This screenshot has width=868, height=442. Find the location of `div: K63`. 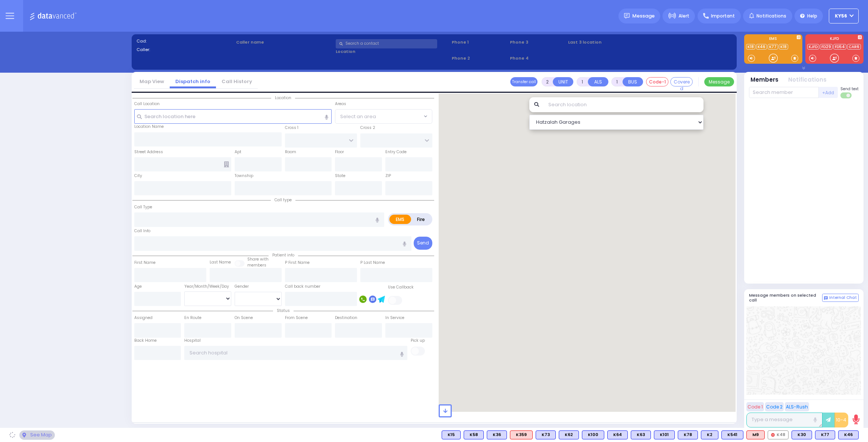

div: K63 is located at coordinates (640, 435).